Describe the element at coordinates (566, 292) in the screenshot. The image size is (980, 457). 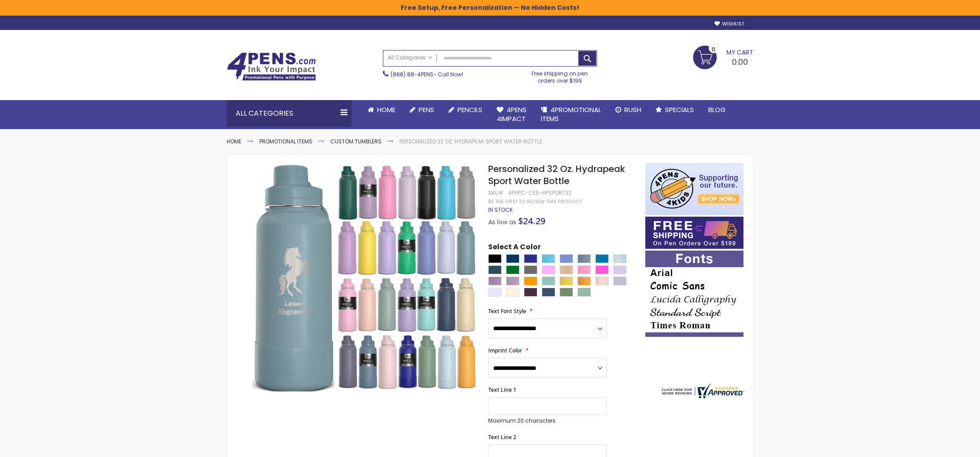
I see `div: Sage Green` at that location.